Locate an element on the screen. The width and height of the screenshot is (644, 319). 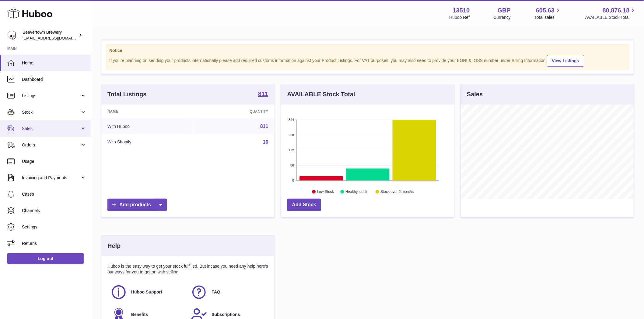
span: 80,876.18 is located at coordinates (616, 10).